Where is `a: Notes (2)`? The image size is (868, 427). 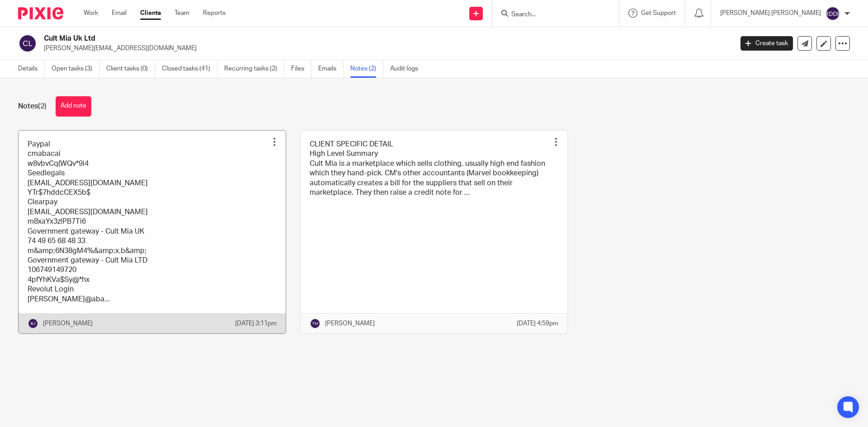 a: Notes (2) is located at coordinates (367, 68).